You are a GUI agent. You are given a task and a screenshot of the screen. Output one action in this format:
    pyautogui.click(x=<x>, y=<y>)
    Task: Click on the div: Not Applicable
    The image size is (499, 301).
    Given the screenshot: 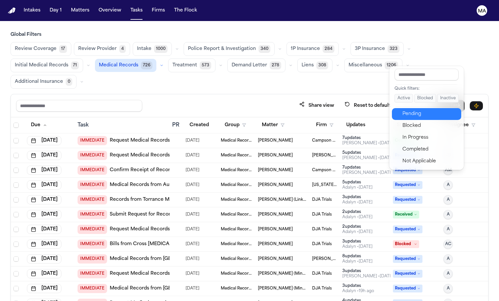 What is the action you would take?
    pyautogui.click(x=429, y=161)
    